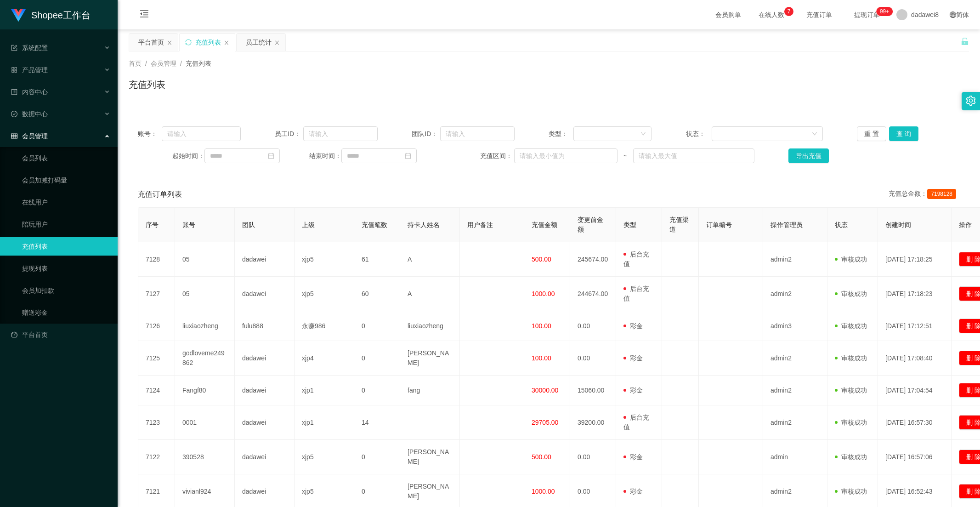  I want to click on a: 赠送彩金, so click(66, 313).